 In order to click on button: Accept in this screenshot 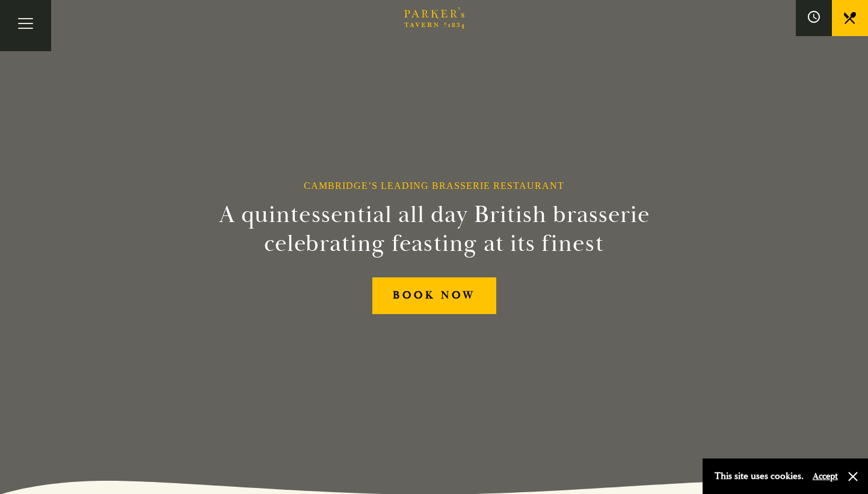, I will do `click(825, 476)`.